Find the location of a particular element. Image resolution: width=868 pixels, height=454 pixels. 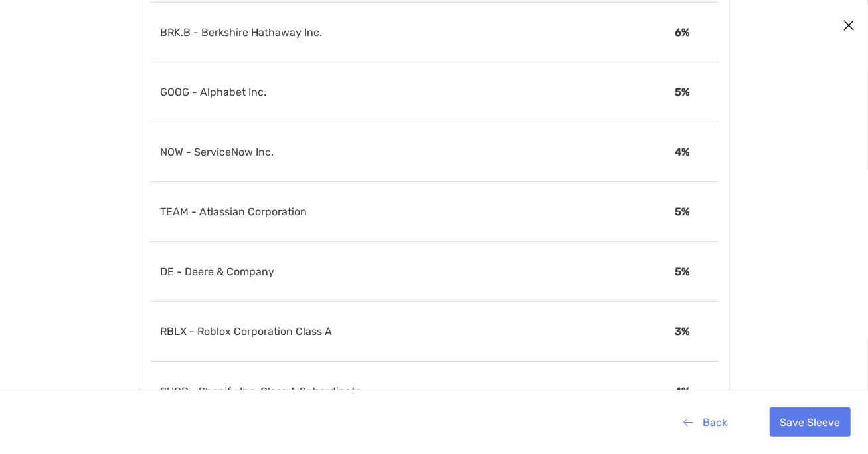

b: 3 % is located at coordinates (683, 331).